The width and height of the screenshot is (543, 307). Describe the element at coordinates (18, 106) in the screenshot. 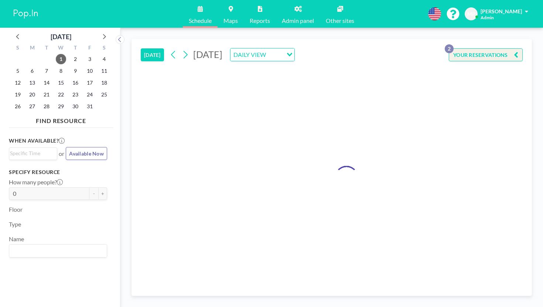

I see `span: Sunday, October 26, 2025` at that location.